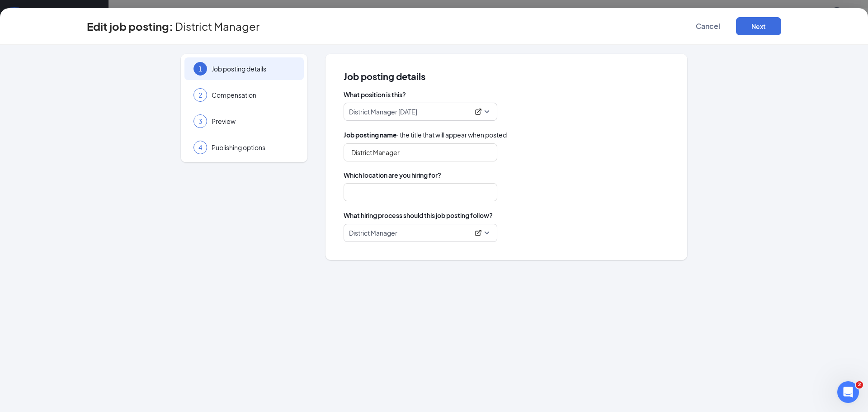  I want to click on span: Preview, so click(253, 121).